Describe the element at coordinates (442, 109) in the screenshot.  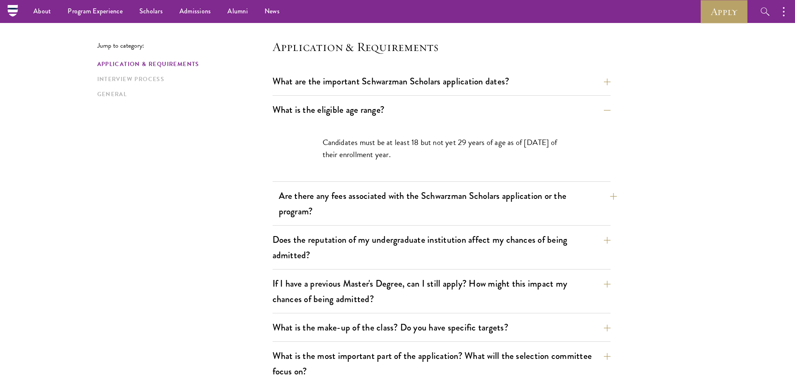
I see `button: What is the eligible age range?` at that location.